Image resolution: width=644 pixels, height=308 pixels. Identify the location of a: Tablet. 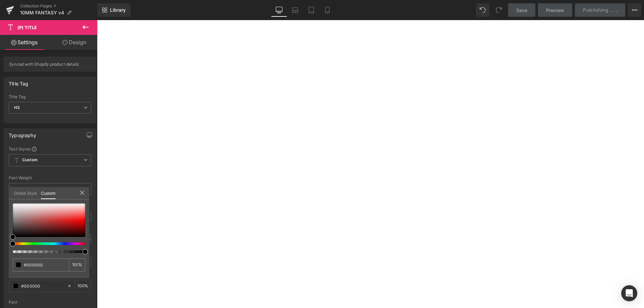
(311, 10).